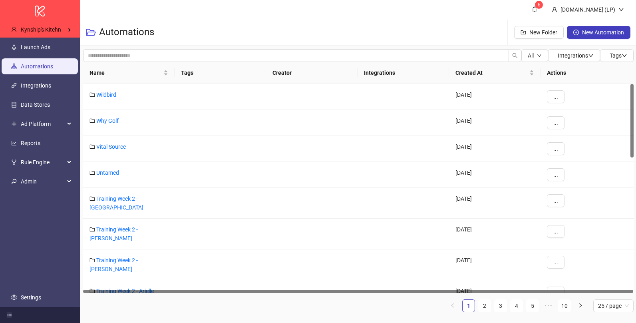 This screenshot has width=636, height=323. I want to click on span: bell, so click(534, 9).